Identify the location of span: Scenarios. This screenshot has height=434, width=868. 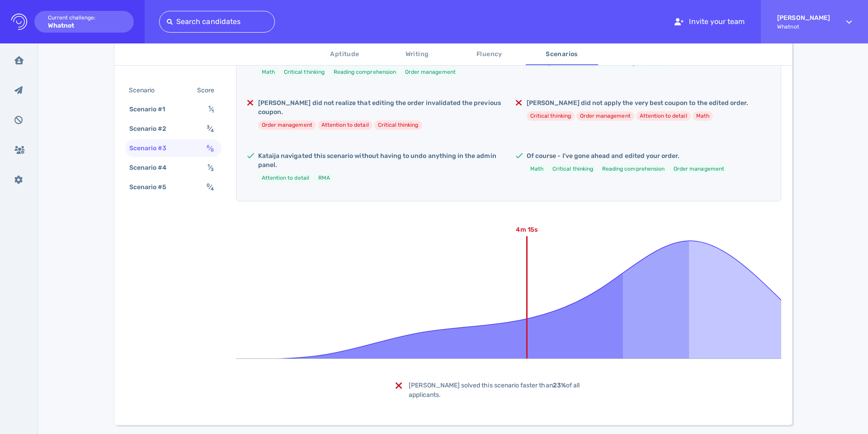
(562, 54).